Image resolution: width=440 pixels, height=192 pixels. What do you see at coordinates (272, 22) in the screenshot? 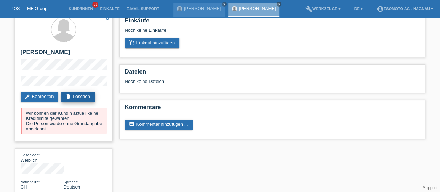
I see `h2: Einkäufe` at bounding box center [272, 22].